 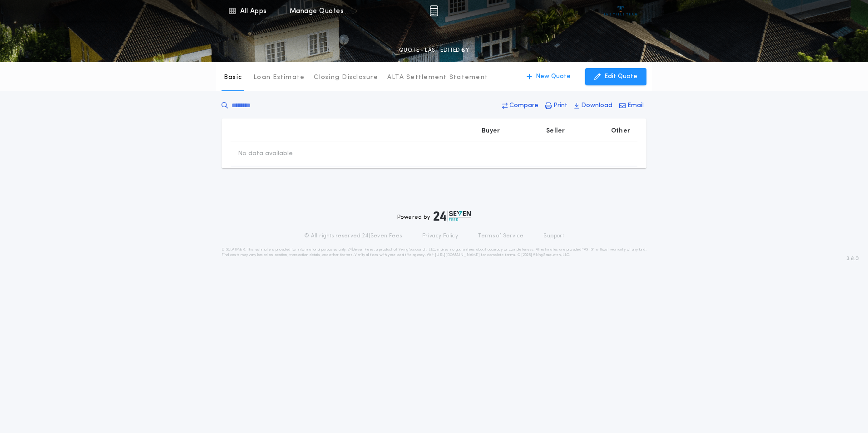 What do you see at coordinates (853, 259) in the screenshot?
I see `span: 3.8.0` at bounding box center [853, 259].